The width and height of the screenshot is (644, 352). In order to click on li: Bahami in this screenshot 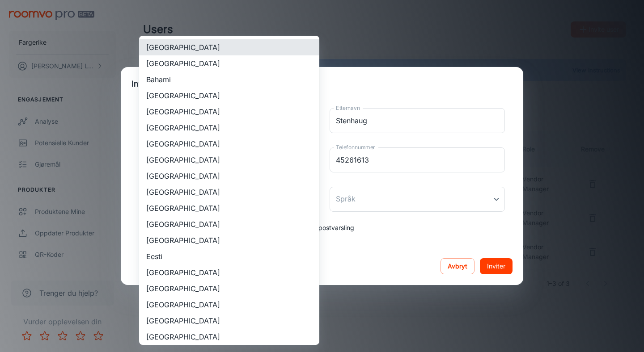, I will do `click(229, 79)`.